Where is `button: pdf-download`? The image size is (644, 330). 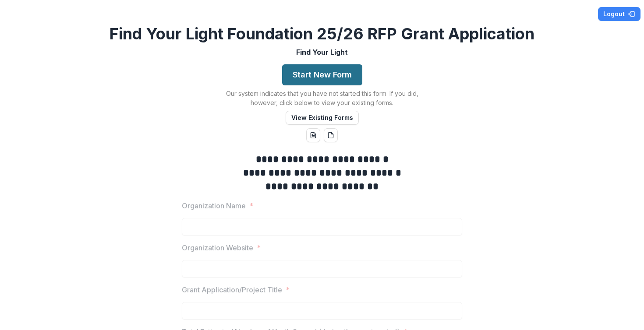 button: pdf-download is located at coordinates (330, 135).